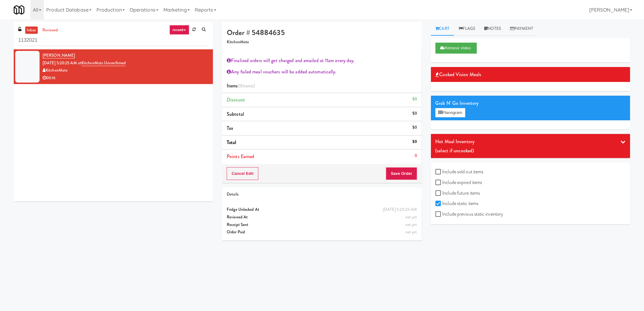 Image resolution: width=644 pixels, height=311 pixels. What do you see at coordinates (248, 85) in the screenshot?
I see `ng-pluralize: items` at bounding box center [248, 85].